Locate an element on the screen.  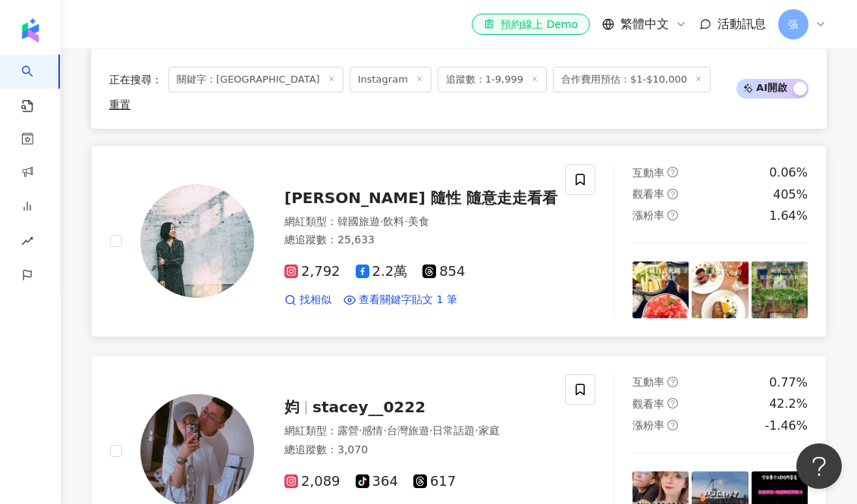
span: 張 is located at coordinates (794, 25).